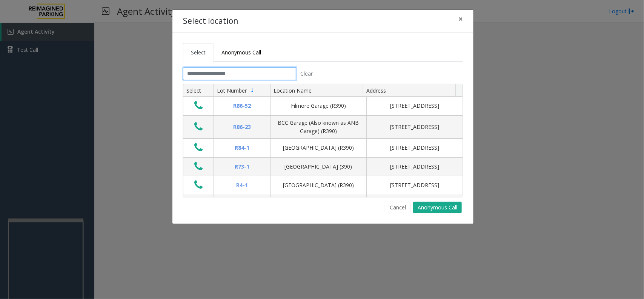  Describe the element at coordinates (253, 90) in the screenshot. I see `span: Sortable` at that location.